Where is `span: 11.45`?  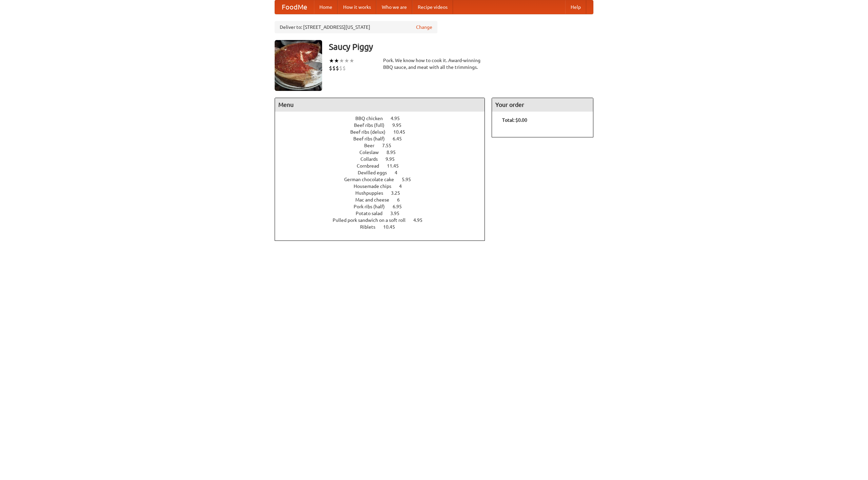
span: 11.45 is located at coordinates (396, 165).